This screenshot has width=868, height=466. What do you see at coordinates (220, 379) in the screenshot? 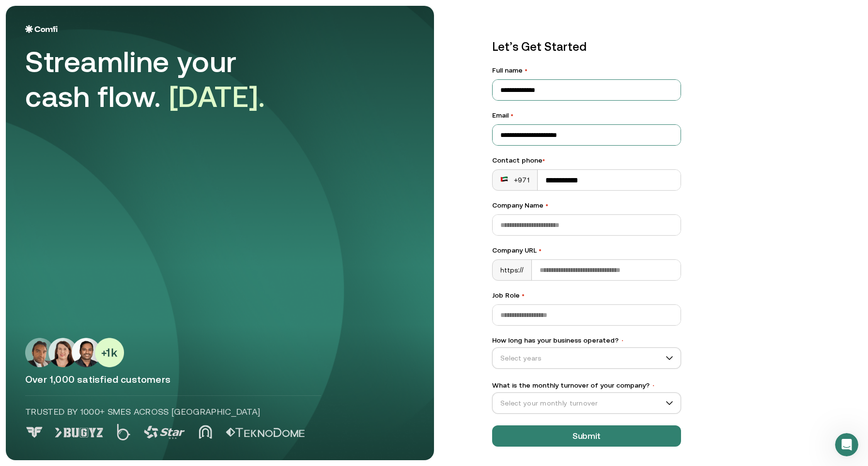
I see `p: Over 1,000 satisfied customers` at bounding box center [220, 379].